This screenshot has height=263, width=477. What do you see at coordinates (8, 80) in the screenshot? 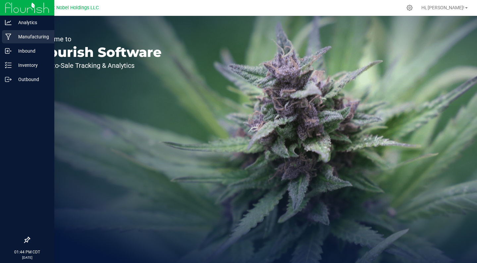
I see `inline-svg: Outbound` at bounding box center [8, 80].